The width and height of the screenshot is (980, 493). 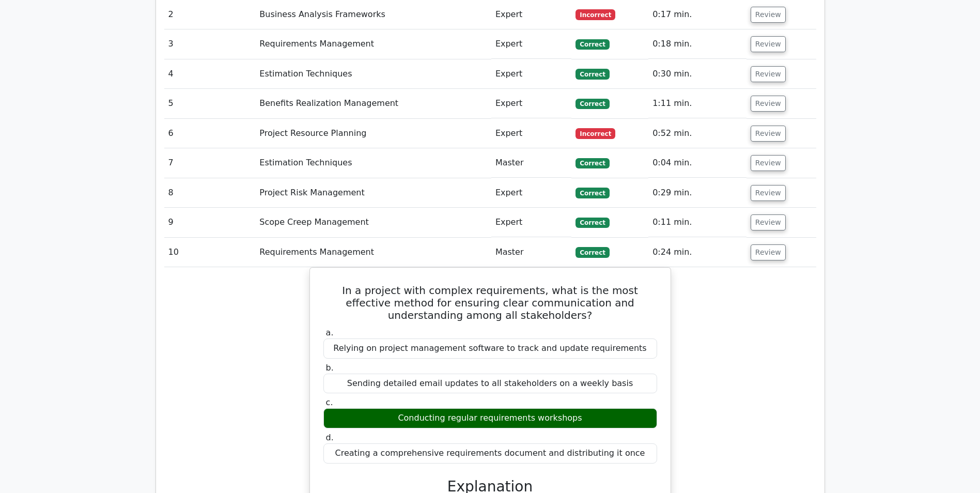 I want to click on td: 9, so click(x=210, y=222).